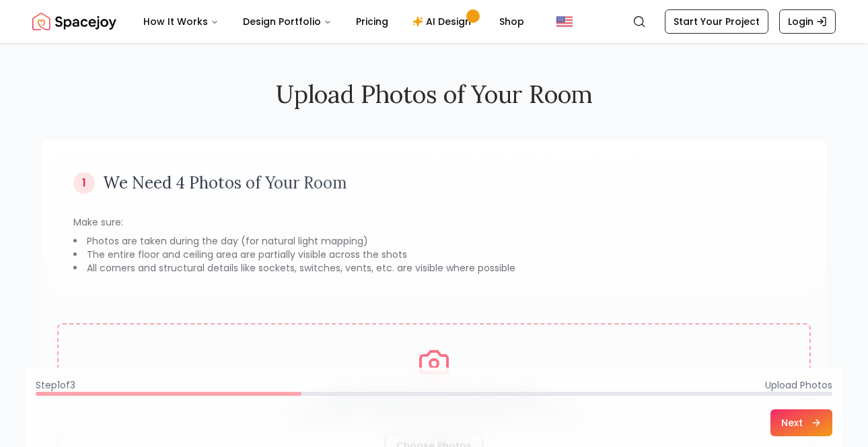 The height and width of the screenshot is (447, 868). I want to click on a: Start Your Project, so click(717, 22).